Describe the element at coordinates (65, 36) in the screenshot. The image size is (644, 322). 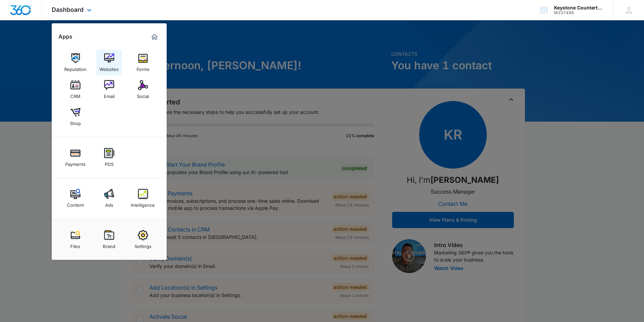
I see `h2: Apps` at that location.